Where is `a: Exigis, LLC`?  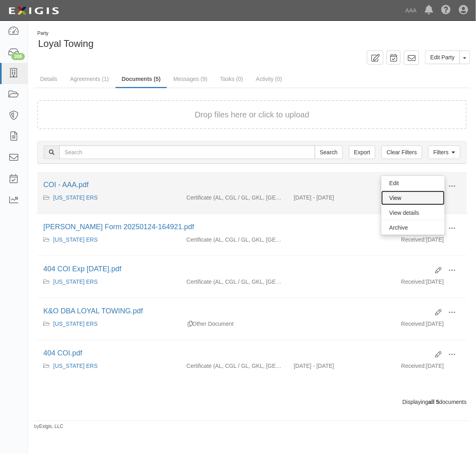 a: Exigis, LLC is located at coordinates (52, 426).